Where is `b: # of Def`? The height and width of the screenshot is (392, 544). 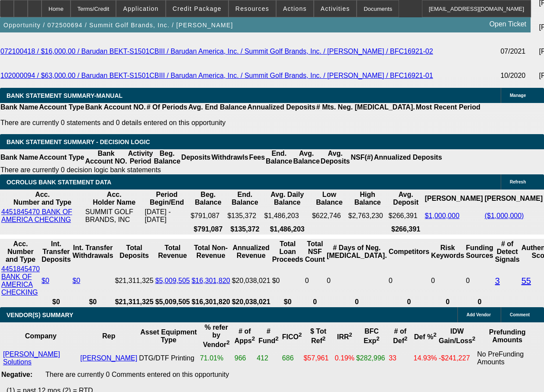
b: # of Def is located at coordinates (400, 335).